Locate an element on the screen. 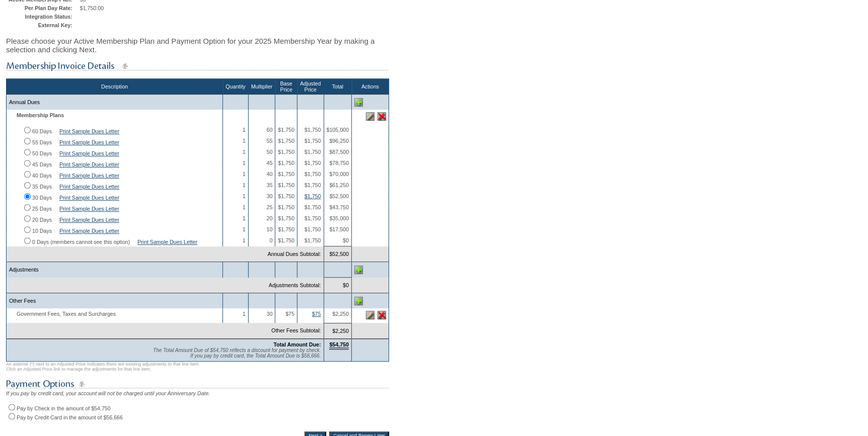  span: $1,750.00 is located at coordinates (92, 8).